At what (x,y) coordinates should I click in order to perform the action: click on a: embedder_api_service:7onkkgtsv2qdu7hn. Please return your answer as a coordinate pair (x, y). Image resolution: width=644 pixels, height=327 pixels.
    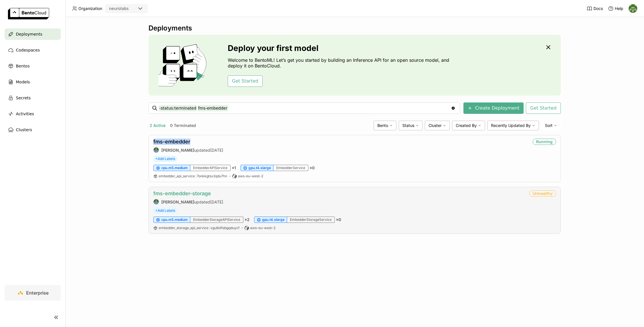
    Looking at the image, I should click on (193, 176).